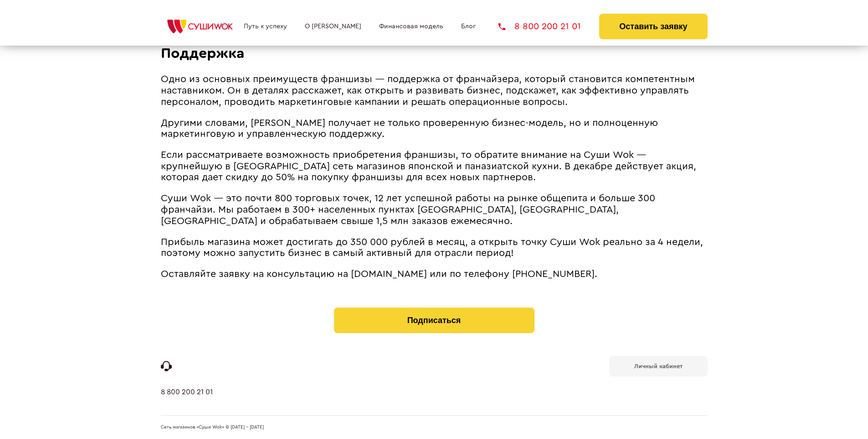 This screenshot has width=868, height=439. I want to click on b: Личный кабинет, so click(659, 366).